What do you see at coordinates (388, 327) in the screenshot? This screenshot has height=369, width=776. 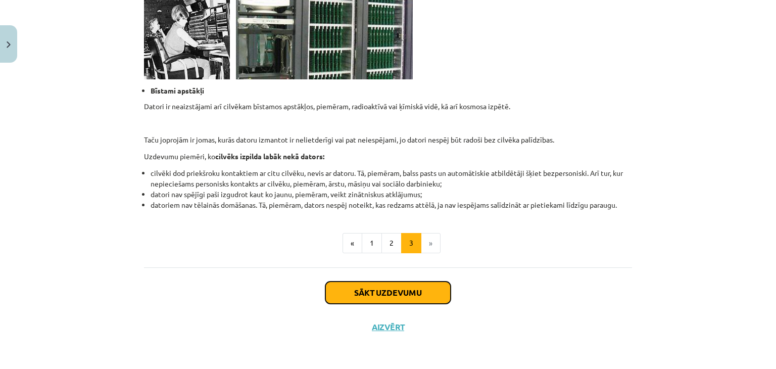 I see `button: Aizvērt` at bounding box center [388, 327].